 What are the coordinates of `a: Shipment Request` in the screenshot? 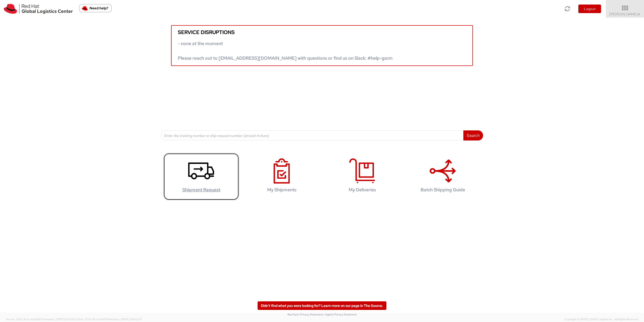 It's located at (201, 176).